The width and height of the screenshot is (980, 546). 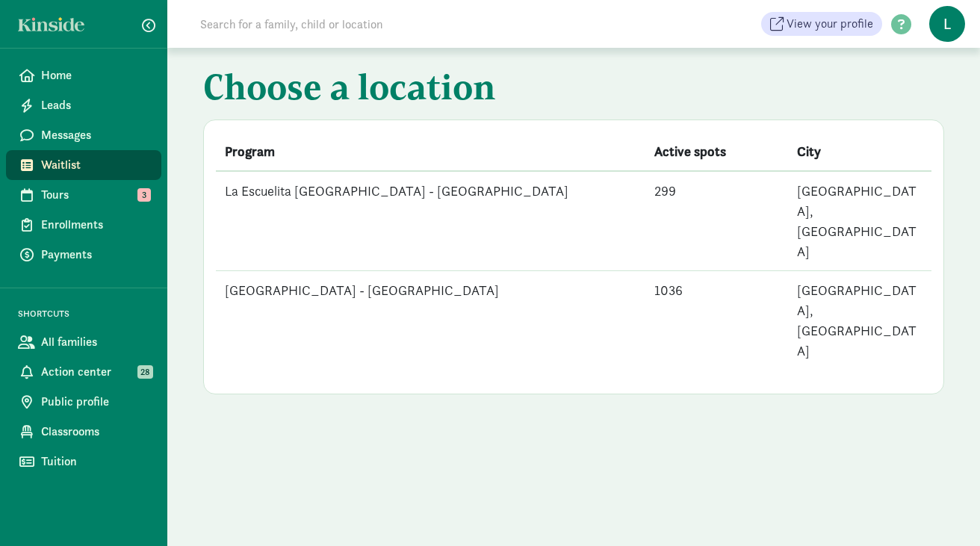 What do you see at coordinates (717, 221) in the screenshot?
I see `td: 299` at bounding box center [717, 221].